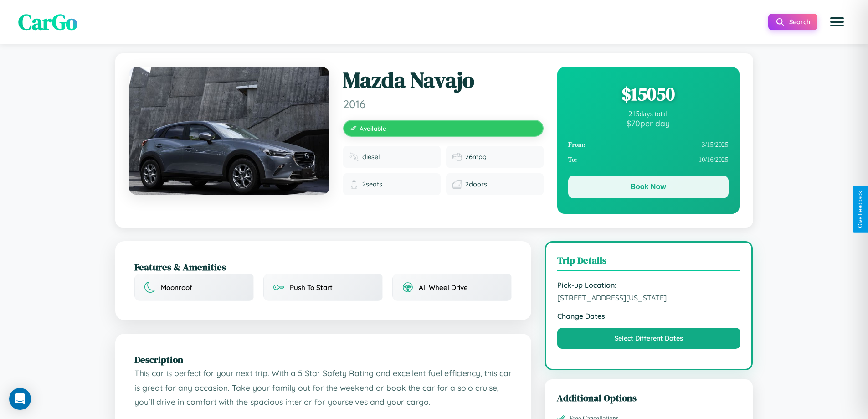 This screenshot has width=868, height=419. I want to click on div: $ 15050, so click(648, 94).